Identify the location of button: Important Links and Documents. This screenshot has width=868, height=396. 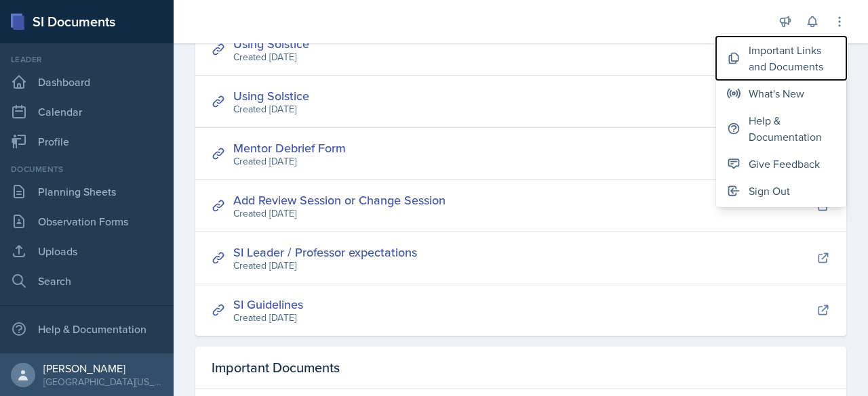
(781, 58).